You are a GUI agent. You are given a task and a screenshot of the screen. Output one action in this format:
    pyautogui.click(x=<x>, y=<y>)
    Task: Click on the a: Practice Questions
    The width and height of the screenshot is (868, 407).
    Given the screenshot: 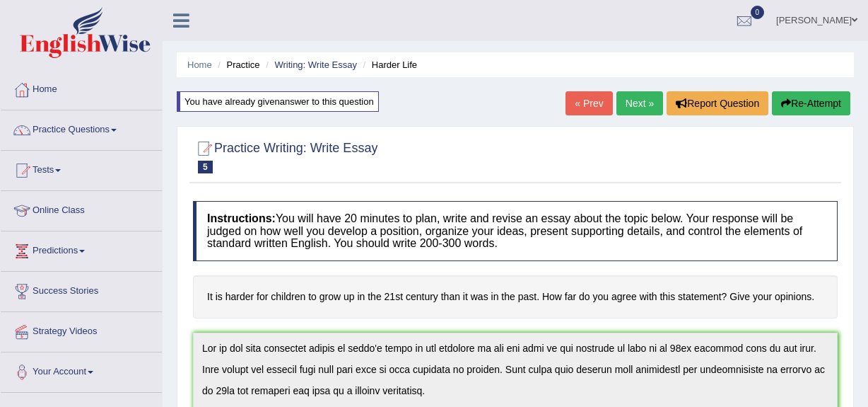 What is the action you would take?
    pyautogui.click(x=81, y=128)
    